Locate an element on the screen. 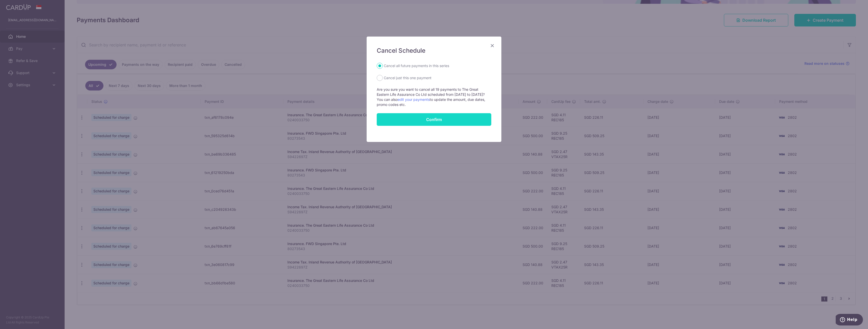 This screenshot has height=329, width=868. span: Help is located at coordinates (17, 6).